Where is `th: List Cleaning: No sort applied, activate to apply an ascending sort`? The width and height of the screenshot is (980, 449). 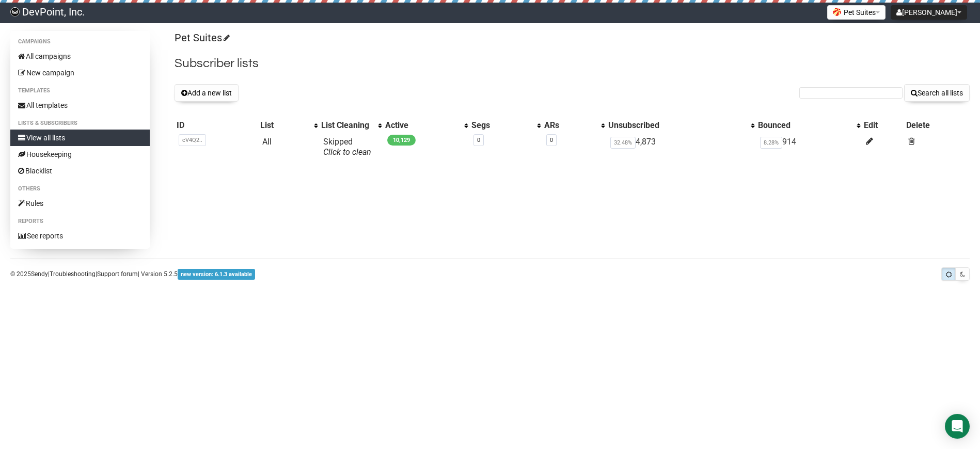 th: List Cleaning: No sort applied, activate to apply an ascending sort is located at coordinates (351, 126).